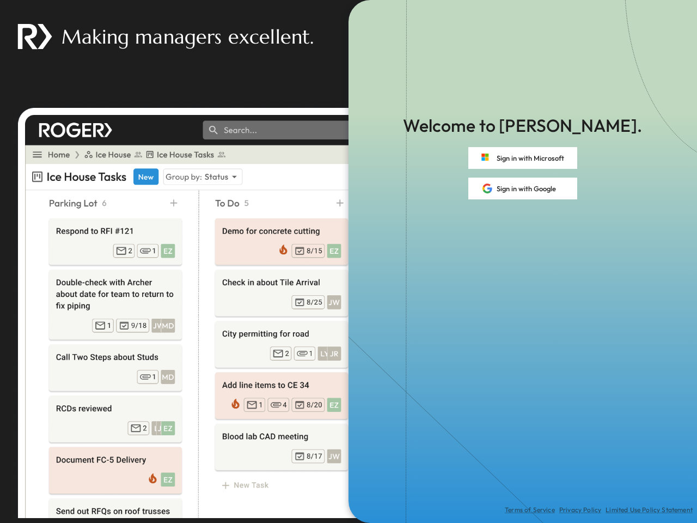  What do you see at coordinates (649, 510) in the screenshot?
I see `a: Limited Use Policy Statement` at bounding box center [649, 510].